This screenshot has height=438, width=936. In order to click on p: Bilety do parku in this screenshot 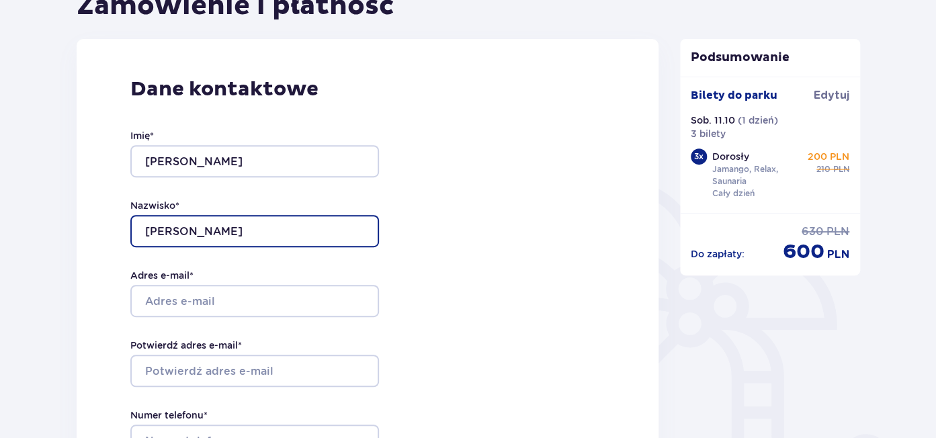, I will do `click(734, 95)`.